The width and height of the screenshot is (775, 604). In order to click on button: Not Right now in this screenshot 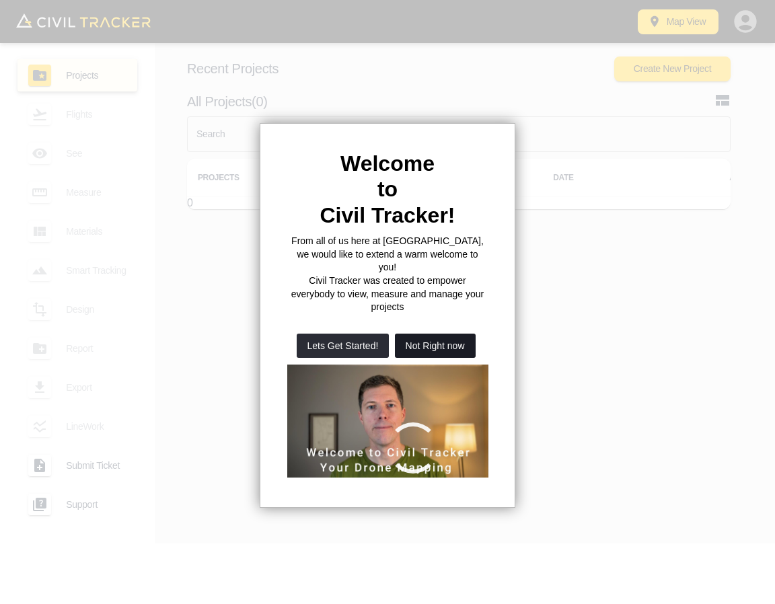, I will do `click(435, 346)`.